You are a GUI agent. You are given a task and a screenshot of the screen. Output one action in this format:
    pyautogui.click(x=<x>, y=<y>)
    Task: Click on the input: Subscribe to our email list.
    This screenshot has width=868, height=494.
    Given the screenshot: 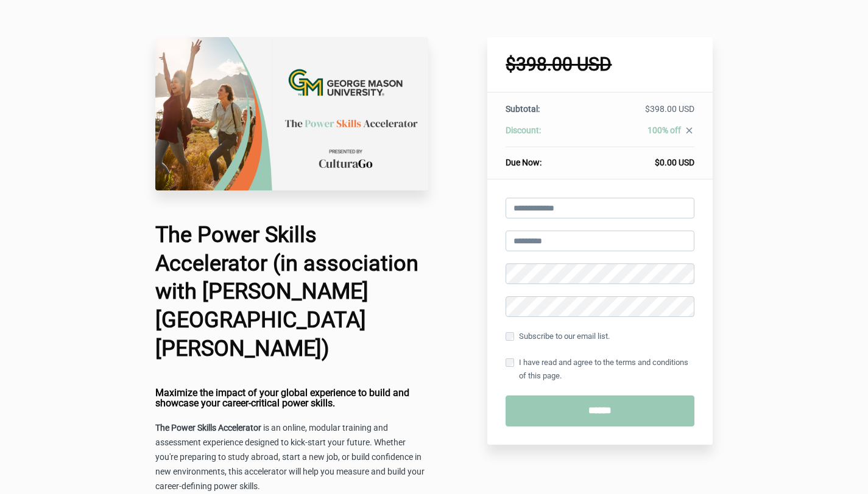 What is the action you would take?
    pyautogui.click(x=510, y=336)
    